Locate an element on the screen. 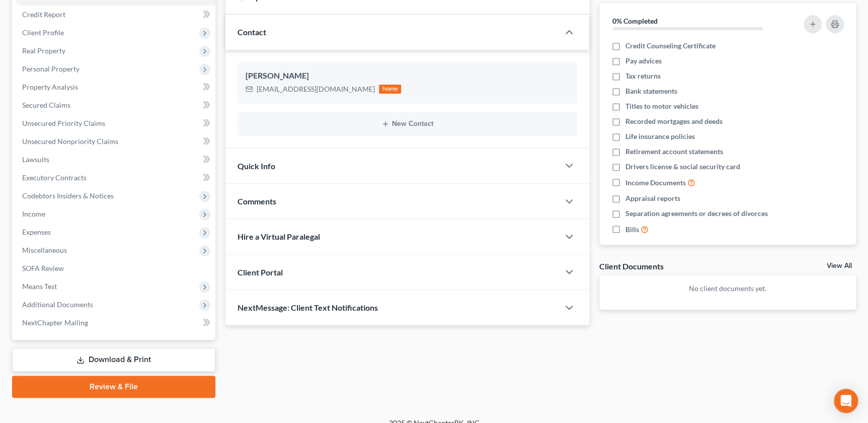 This screenshot has width=868, height=423. span: Means Test is located at coordinates (39, 286).